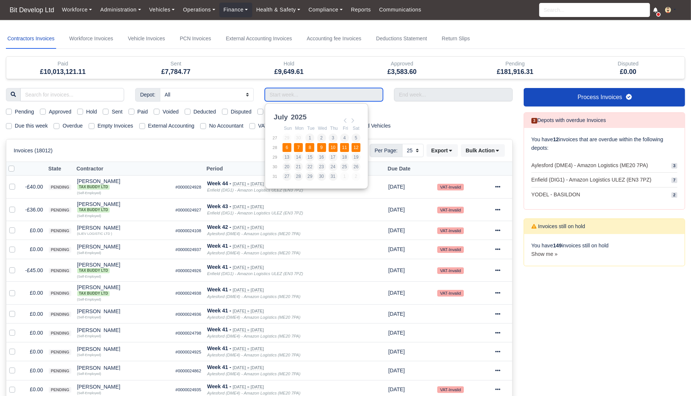 This screenshot has height=396, width=691. Describe the element at coordinates (545, 254) in the screenshot. I see `a: Show me »` at that location.